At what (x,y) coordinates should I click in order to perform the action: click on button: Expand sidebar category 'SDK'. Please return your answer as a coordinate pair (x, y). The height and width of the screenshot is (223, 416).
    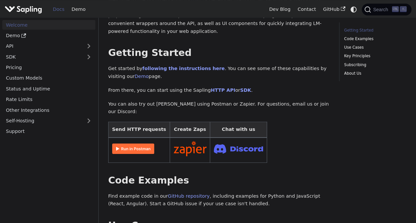
    Looking at the image, I should click on (89, 57).